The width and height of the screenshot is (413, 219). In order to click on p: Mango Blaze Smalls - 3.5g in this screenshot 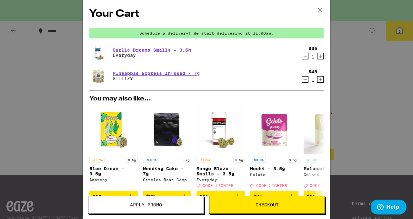, I will do `click(221, 171)`.